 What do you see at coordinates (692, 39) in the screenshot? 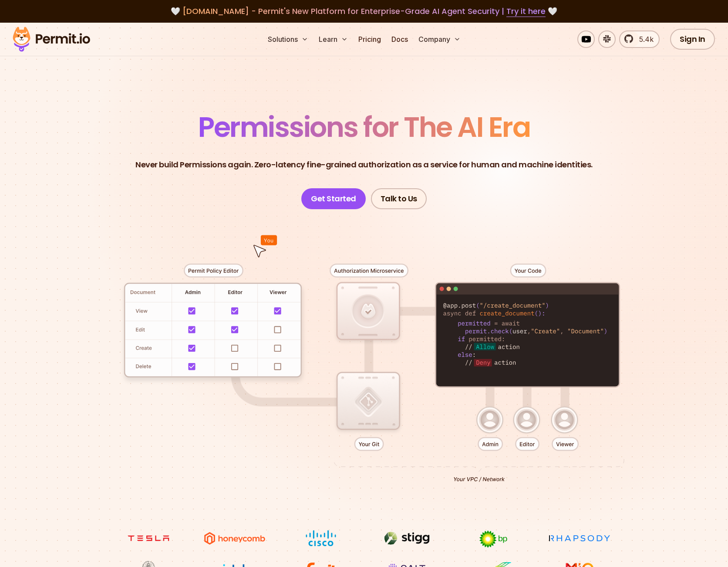
I see `a: Sign In` at bounding box center [692, 39].